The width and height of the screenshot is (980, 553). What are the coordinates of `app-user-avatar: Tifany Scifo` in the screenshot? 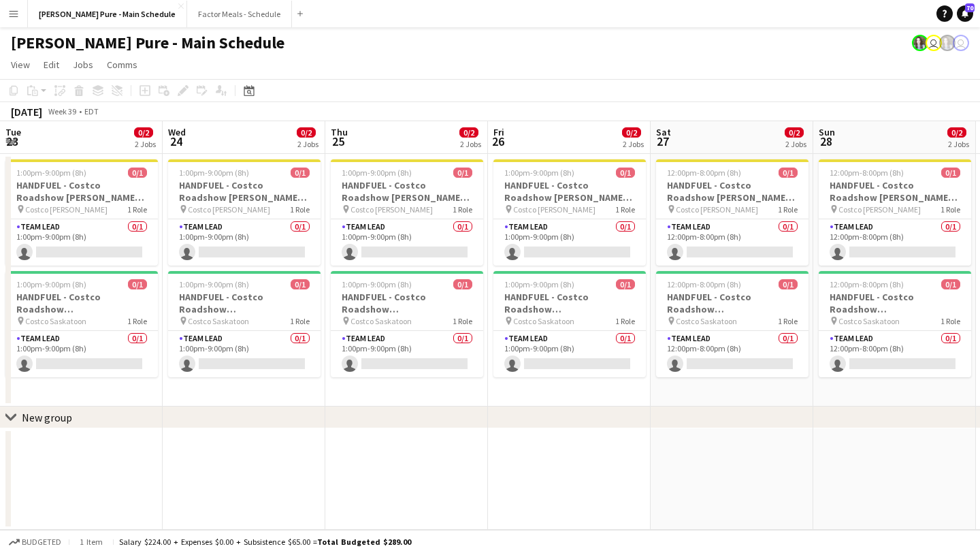 It's located at (961, 43).